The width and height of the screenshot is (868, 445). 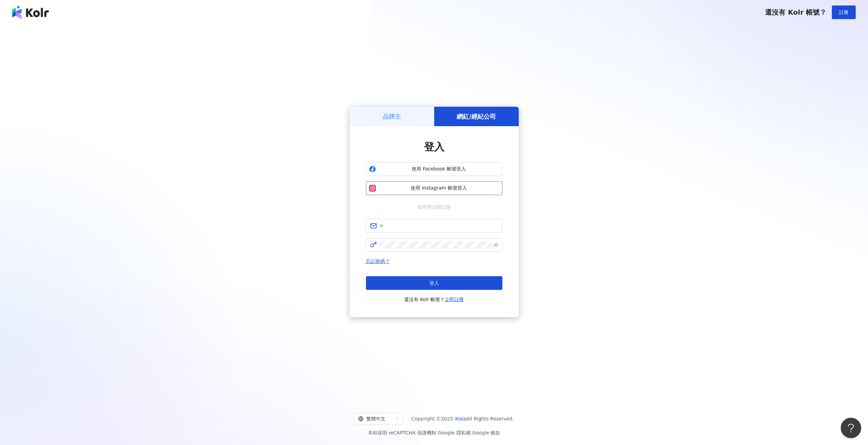 What do you see at coordinates (844, 12) in the screenshot?
I see `span: 註冊` at bounding box center [844, 12].